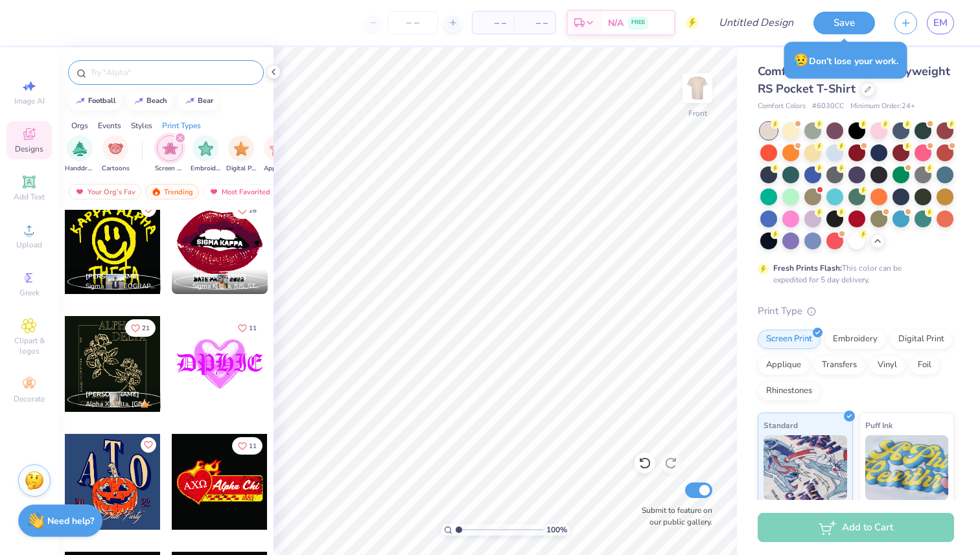 Image resolution: width=980 pixels, height=555 pixels. What do you see at coordinates (907, 467) in the screenshot?
I see `img: Puff Ink` at bounding box center [907, 467].